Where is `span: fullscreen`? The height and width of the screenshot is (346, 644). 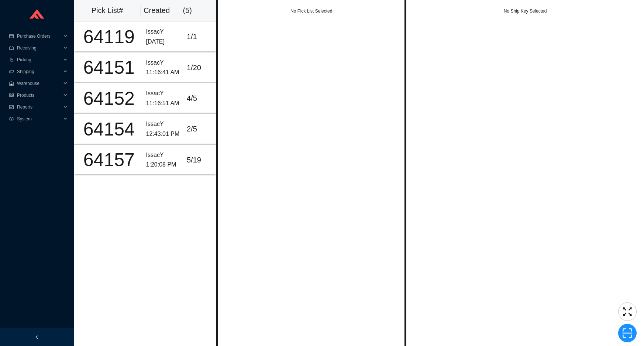
span: fullscreen is located at coordinates (627, 312).